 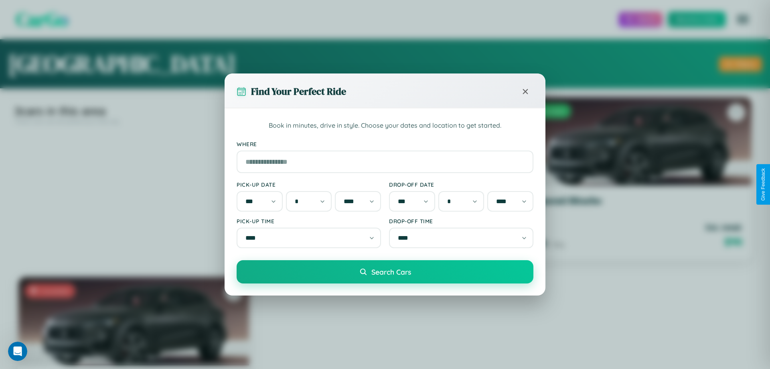 What do you see at coordinates (391, 272) in the screenshot?
I see `span: Search Cars` at bounding box center [391, 272].